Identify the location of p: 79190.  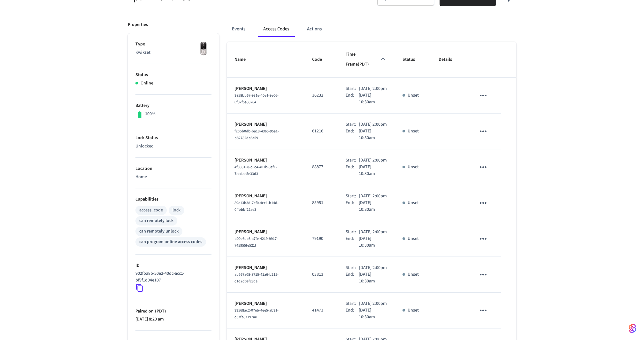
(321, 239).